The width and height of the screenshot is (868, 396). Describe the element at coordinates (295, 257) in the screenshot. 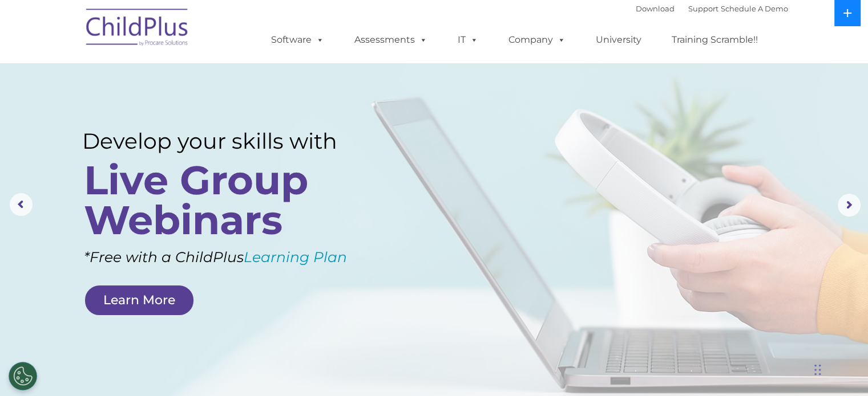

I see `a: Learning Plan` at that location.